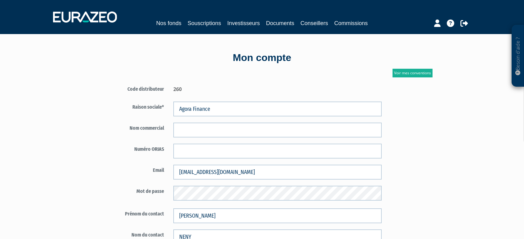 The width and height of the screenshot is (524, 239). I want to click on label: Mot de passe, so click(132, 191).